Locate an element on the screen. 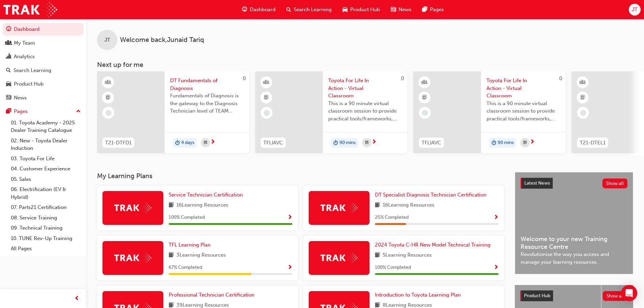 This screenshot has width=644, height=308. button: DashboardMy TeamAnalyticsSearch LearningProduct HubNews is located at coordinates (43, 63).